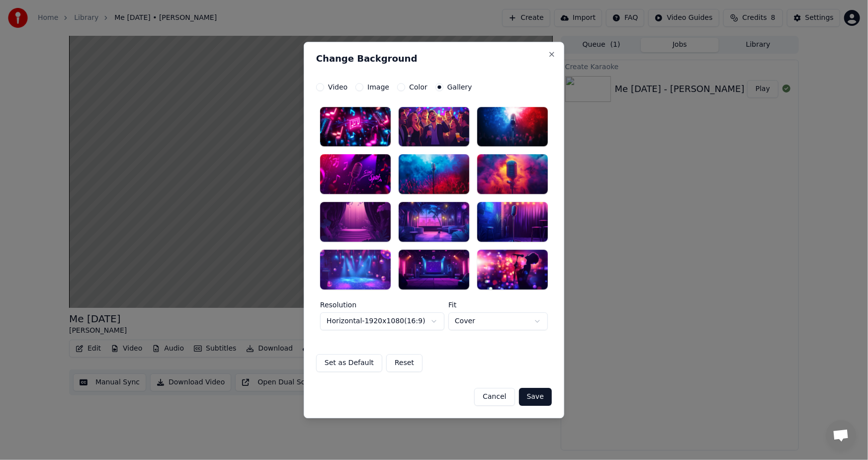  What do you see at coordinates (404, 363) in the screenshot?
I see `button: Reset` at bounding box center [404, 363].